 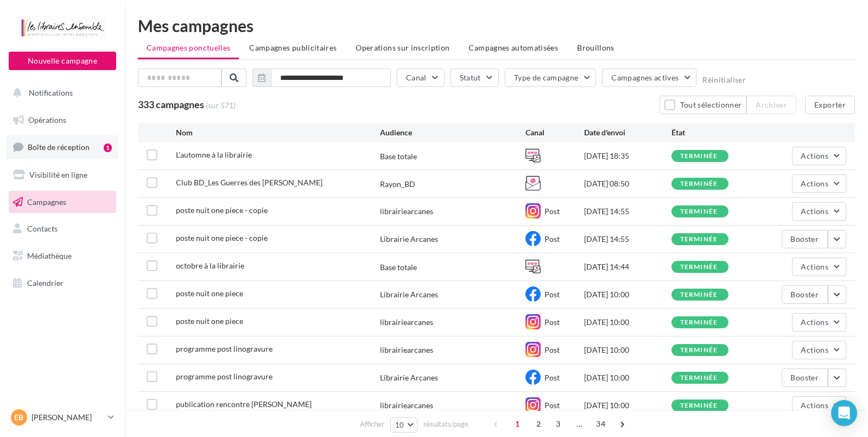 What do you see at coordinates (514, 47) in the screenshot?
I see `span: Campagnes automatisées` at bounding box center [514, 47].